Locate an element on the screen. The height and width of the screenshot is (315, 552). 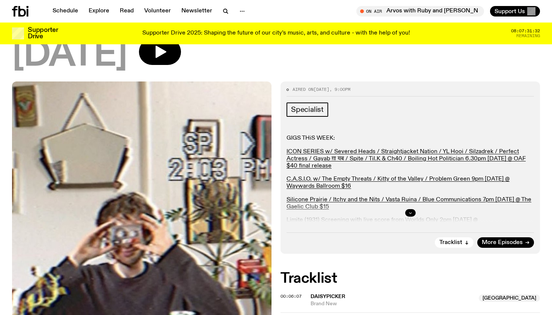
span: Tracklist is located at coordinates (450, 242).